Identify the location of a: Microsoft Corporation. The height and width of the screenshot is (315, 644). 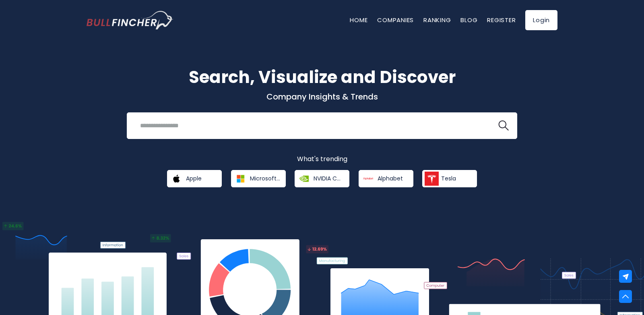
(258, 178).